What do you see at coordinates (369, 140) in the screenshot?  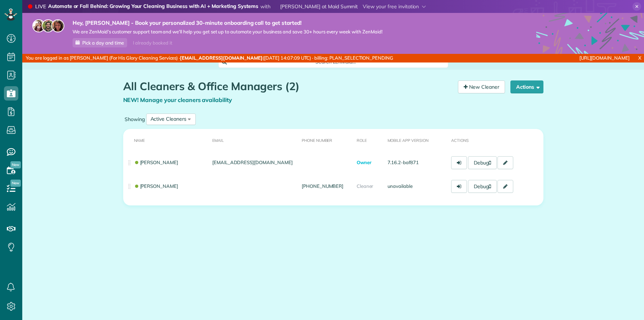 I see `th: Role` at bounding box center [369, 140].